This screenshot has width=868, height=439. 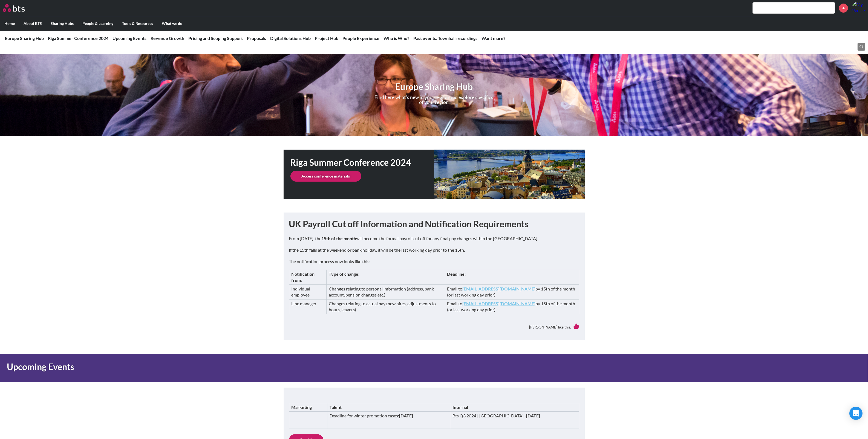 I want to click on img: My Persson, so click(x=859, y=8).